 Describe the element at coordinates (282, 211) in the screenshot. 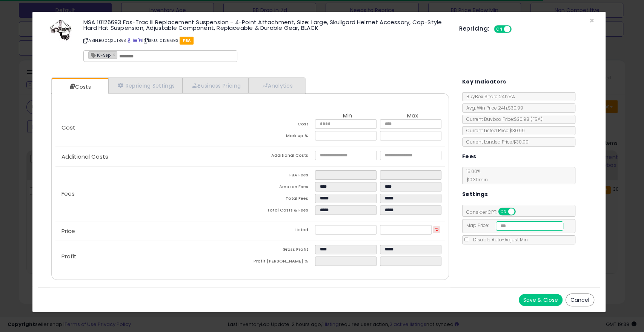

I see `td: Total Costs & Fees` at that location.